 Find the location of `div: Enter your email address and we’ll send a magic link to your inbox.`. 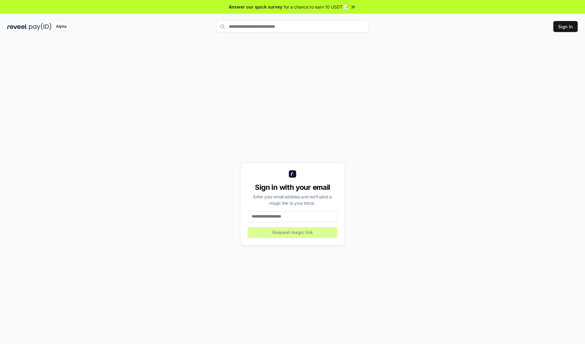

div: Enter your email address and we’ll send a magic link to your inbox. is located at coordinates (292, 200).